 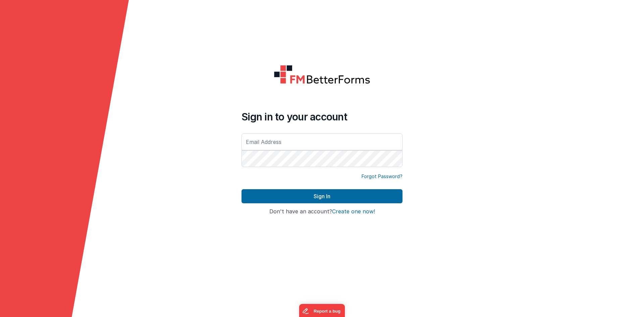 What do you see at coordinates (354, 212) in the screenshot?
I see `button: Create one now!` at bounding box center [354, 212].